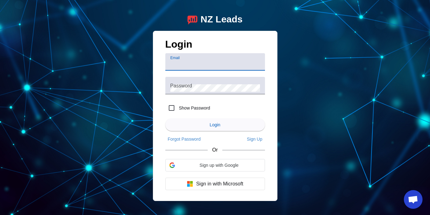 This screenshot has width=430, height=215. What do you see at coordinates (192, 19) in the screenshot?
I see `img: logo` at bounding box center [192, 19].